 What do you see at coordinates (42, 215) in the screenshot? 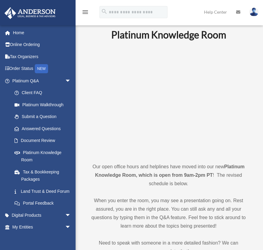
I see `a: Digital Productsarrow_drop_down` at bounding box center [42, 215].